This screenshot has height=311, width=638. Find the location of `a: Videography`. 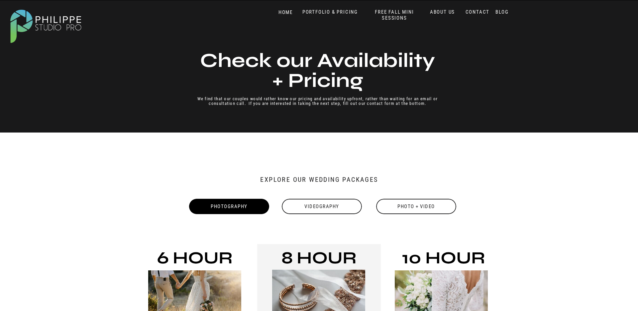

a: Videography is located at coordinates (322, 206).